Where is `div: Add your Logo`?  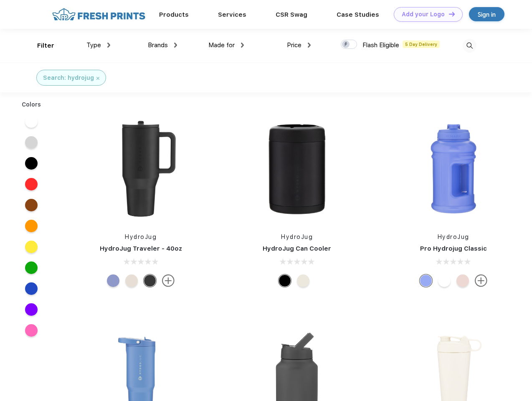 div: Add your Logo is located at coordinates (423, 14).